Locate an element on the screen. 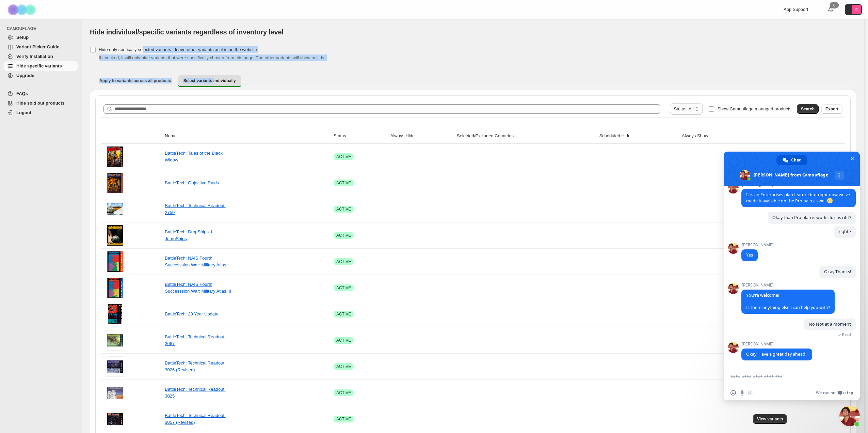  span: Audio message is located at coordinates (751, 393).